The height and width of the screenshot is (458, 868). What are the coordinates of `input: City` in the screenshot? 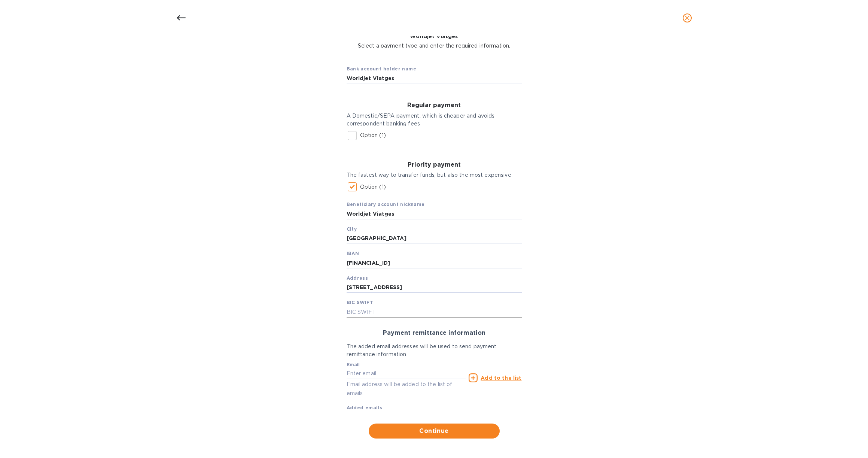 It's located at (434, 239).